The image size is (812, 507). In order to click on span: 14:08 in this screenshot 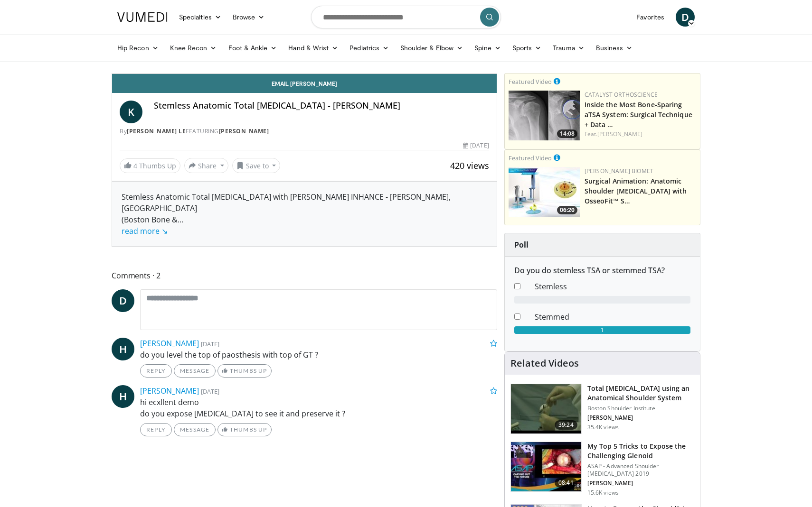, I will do `click(567, 134)`.